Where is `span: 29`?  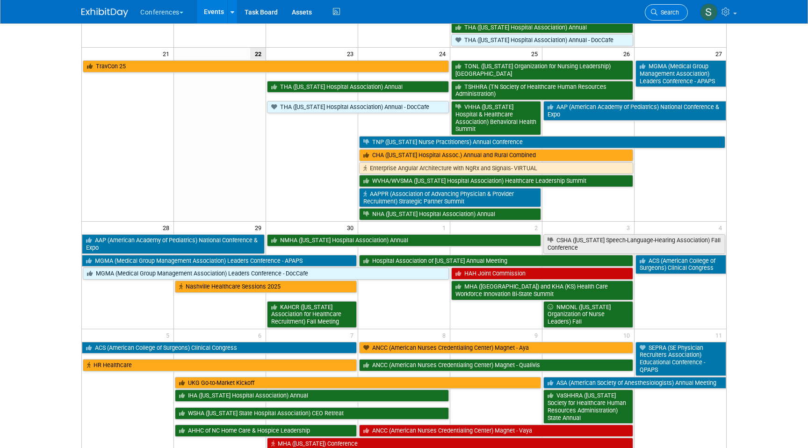
span: 29 is located at coordinates (260, 227).